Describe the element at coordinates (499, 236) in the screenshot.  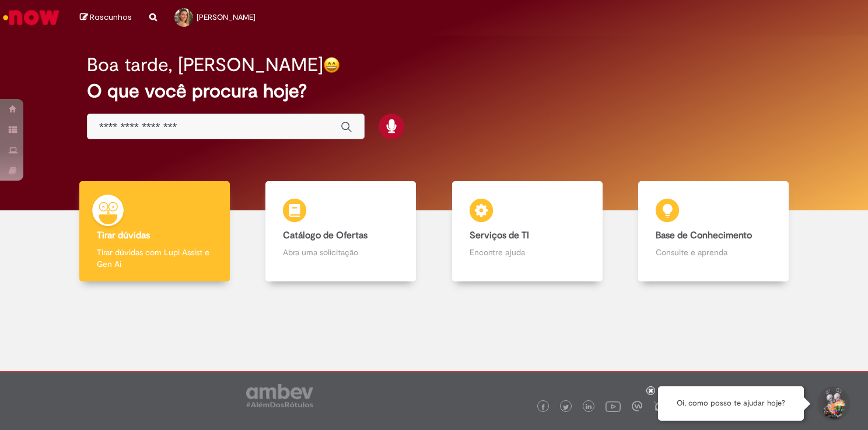
I see `b: Serviços de TI` at that location.